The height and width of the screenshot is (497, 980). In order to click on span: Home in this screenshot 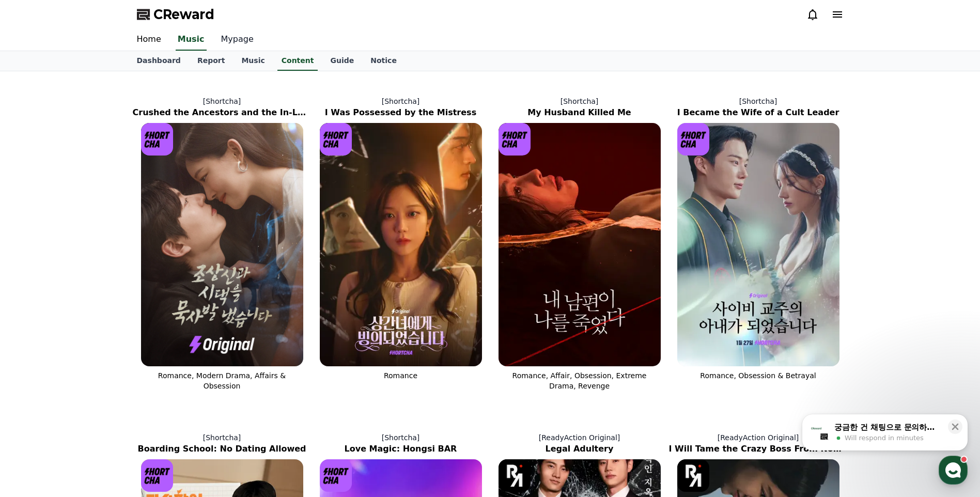, I will do `click(35, 347)`.